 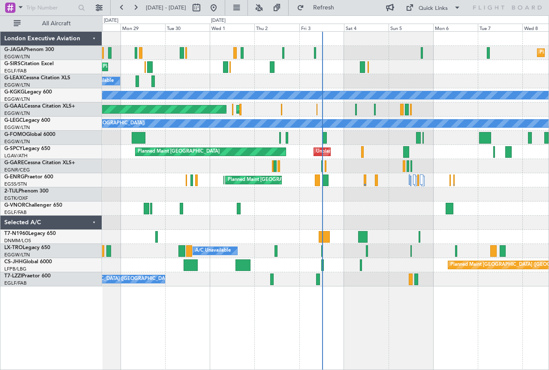 I want to click on button: All Aircraft, so click(x=51, y=24).